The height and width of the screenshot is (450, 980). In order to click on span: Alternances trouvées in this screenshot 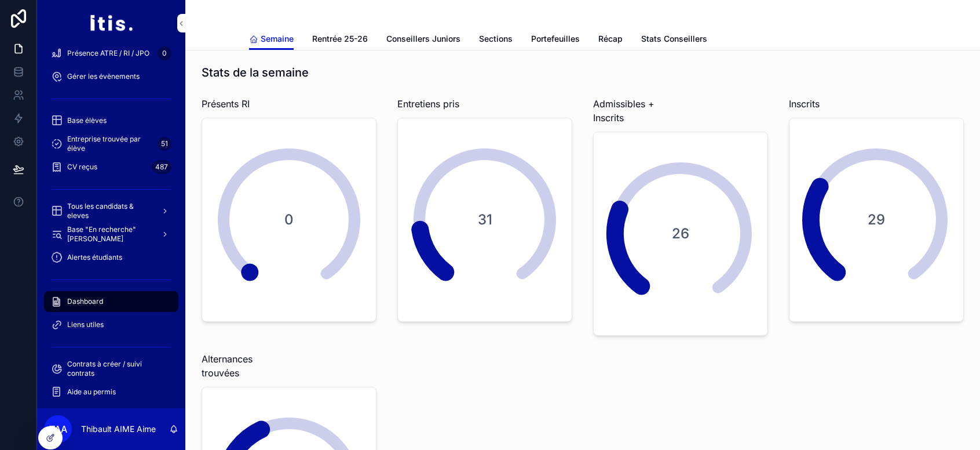, I will do `click(245, 366)`.